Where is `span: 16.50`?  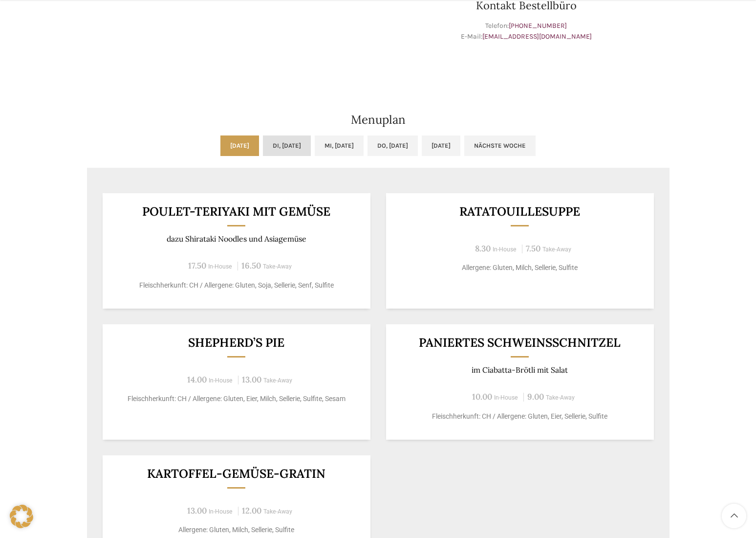 span: 16.50 is located at coordinates (251, 266).